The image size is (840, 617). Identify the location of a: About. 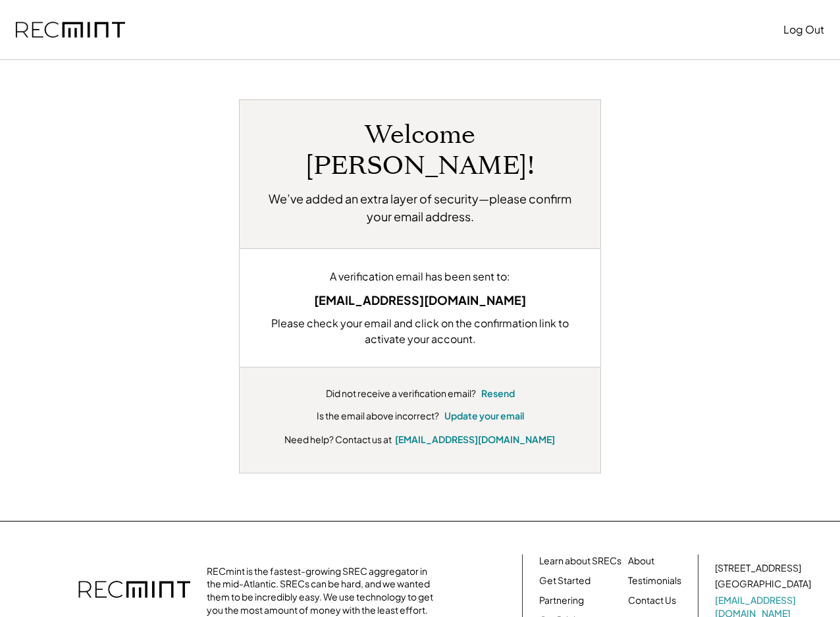
(641, 561).